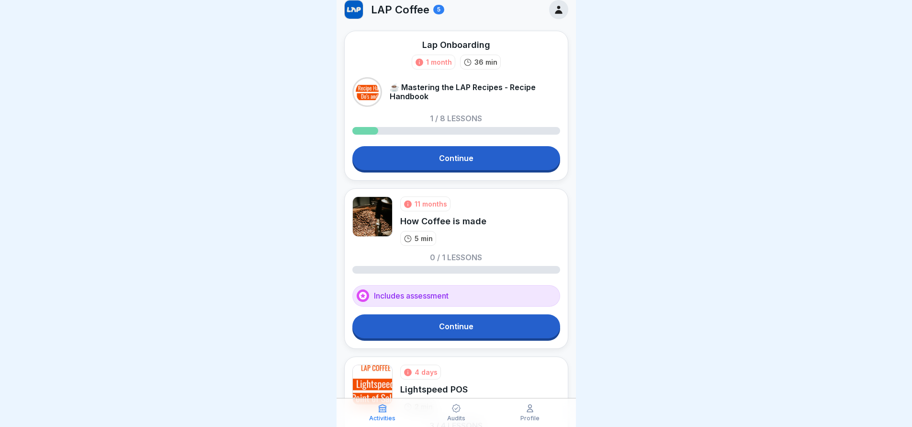  What do you see at coordinates (382, 418) in the screenshot?
I see `p: Activities` at bounding box center [382, 418].